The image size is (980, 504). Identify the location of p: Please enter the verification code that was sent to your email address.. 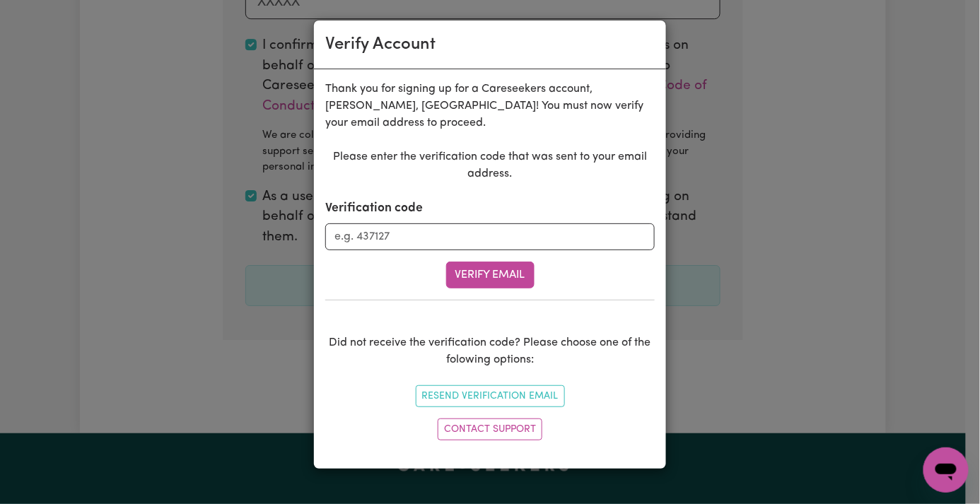
(490, 165).